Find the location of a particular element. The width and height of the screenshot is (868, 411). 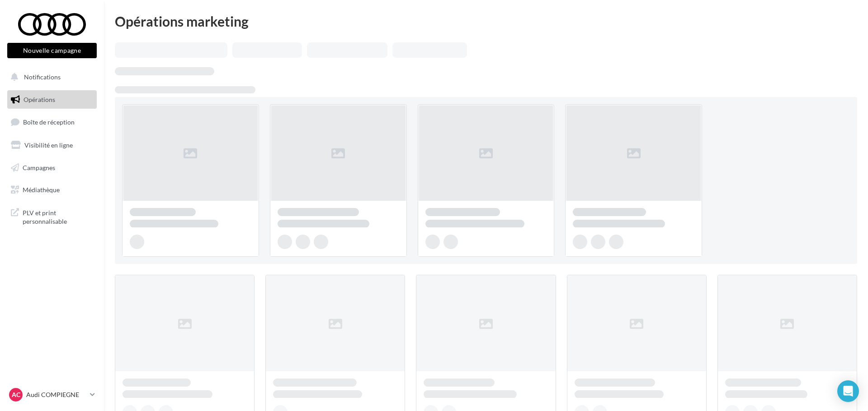

div: Open Intercom Messenger is located at coordinates (848, 392).